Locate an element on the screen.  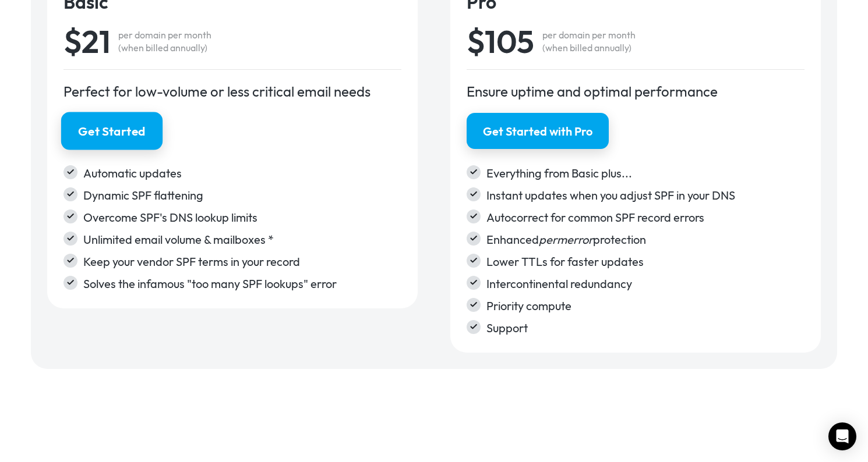
div: Ensure uptime and optimal performance is located at coordinates (636, 92).